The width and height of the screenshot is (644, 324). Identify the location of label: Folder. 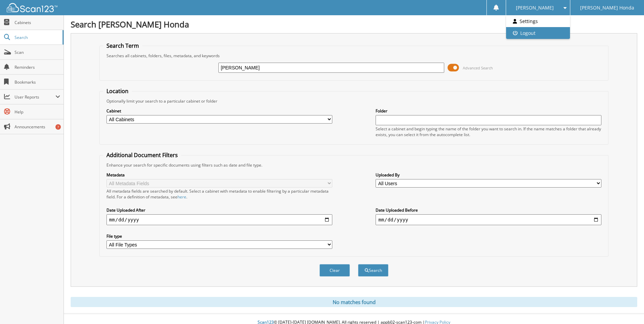
(488, 111).